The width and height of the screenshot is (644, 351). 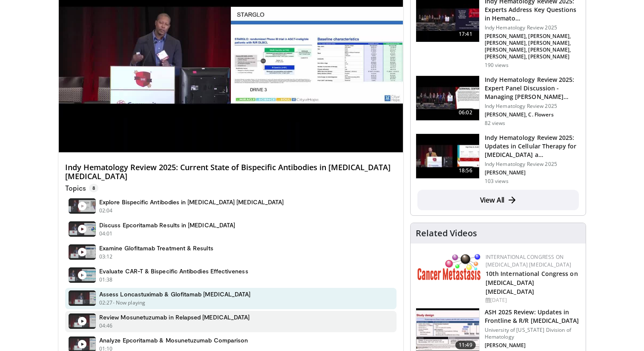 What do you see at coordinates (129, 303) in the screenshot?
I see `p: - Now playing` at bounding box center [129, 303].